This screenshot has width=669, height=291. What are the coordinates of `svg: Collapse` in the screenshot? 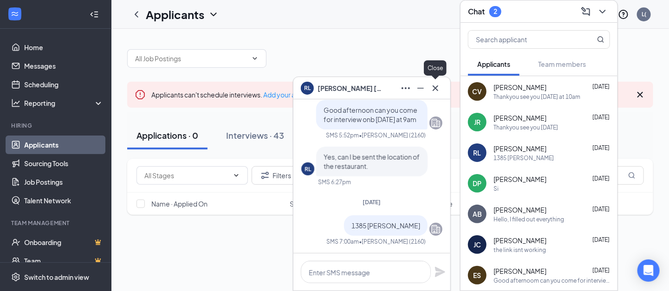 It's located at (94, 14).